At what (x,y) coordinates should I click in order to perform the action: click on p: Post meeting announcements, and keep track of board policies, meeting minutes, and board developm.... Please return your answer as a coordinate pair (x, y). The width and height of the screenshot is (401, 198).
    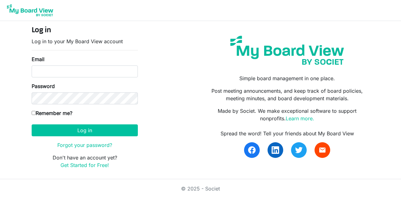
    Looking at the image, I should click on (288, 95).